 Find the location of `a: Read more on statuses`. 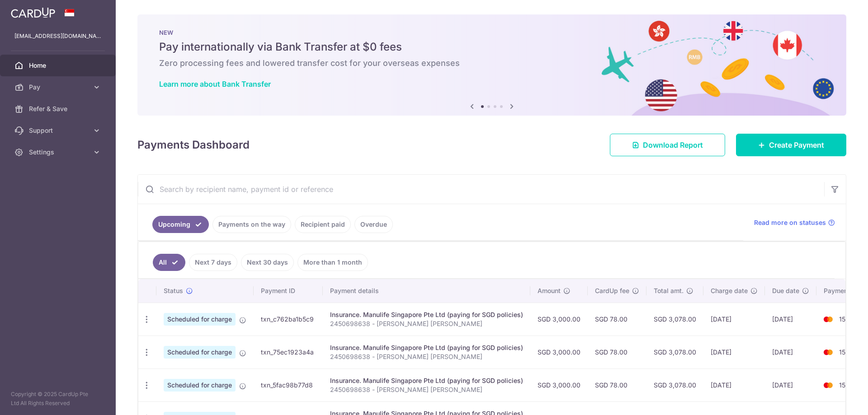

a: Read more on statuses is located at coordinates (794, 222).